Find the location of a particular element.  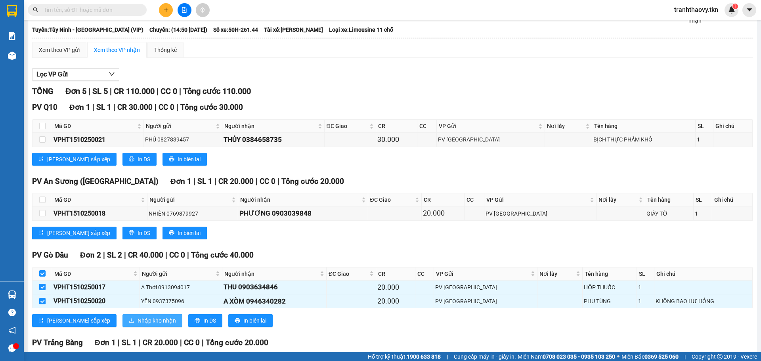

th: CC is located at coordinates (425, 274).